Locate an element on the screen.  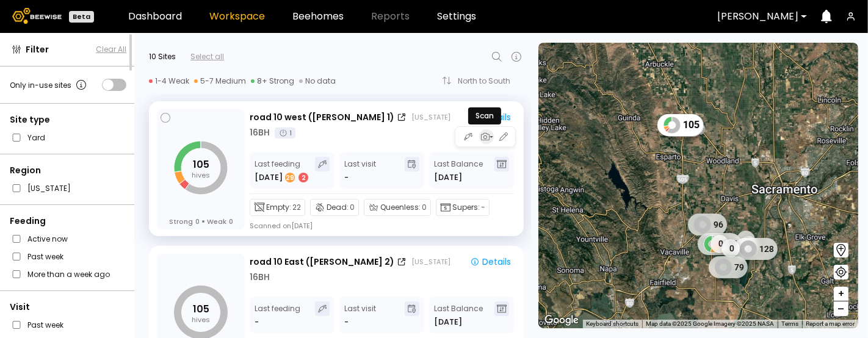
div: Site type is located at coordinates (68, 119).